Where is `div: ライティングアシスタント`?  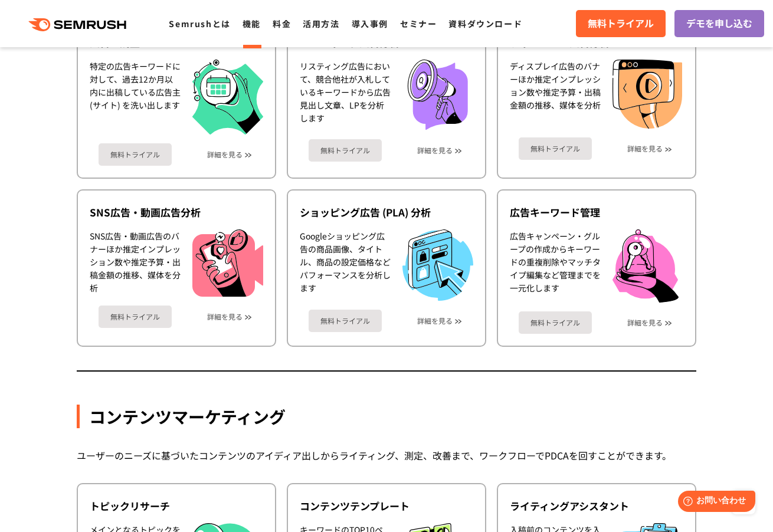
div: ライティングアシスタント is located at coordinates (597, 506).